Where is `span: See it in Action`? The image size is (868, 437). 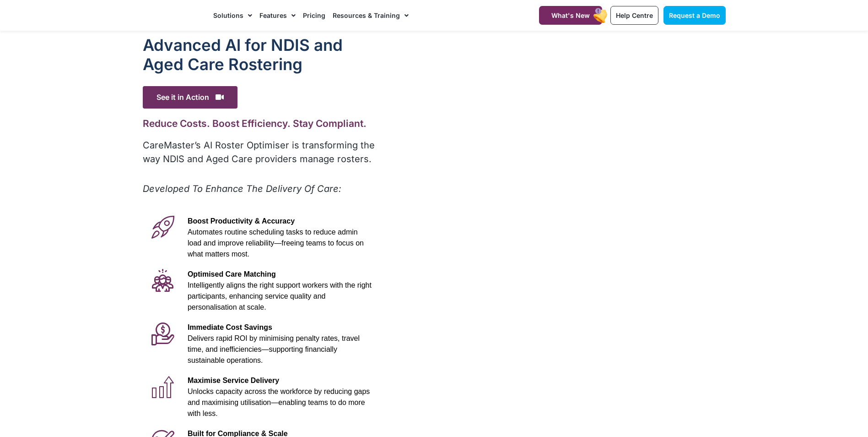
span: See it in Action is located at coordinates (190, 97).